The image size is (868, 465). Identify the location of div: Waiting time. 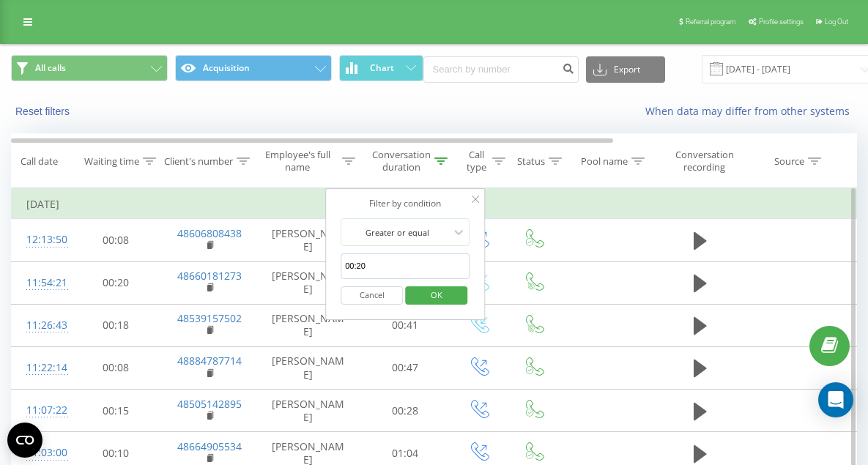
(111, 161).